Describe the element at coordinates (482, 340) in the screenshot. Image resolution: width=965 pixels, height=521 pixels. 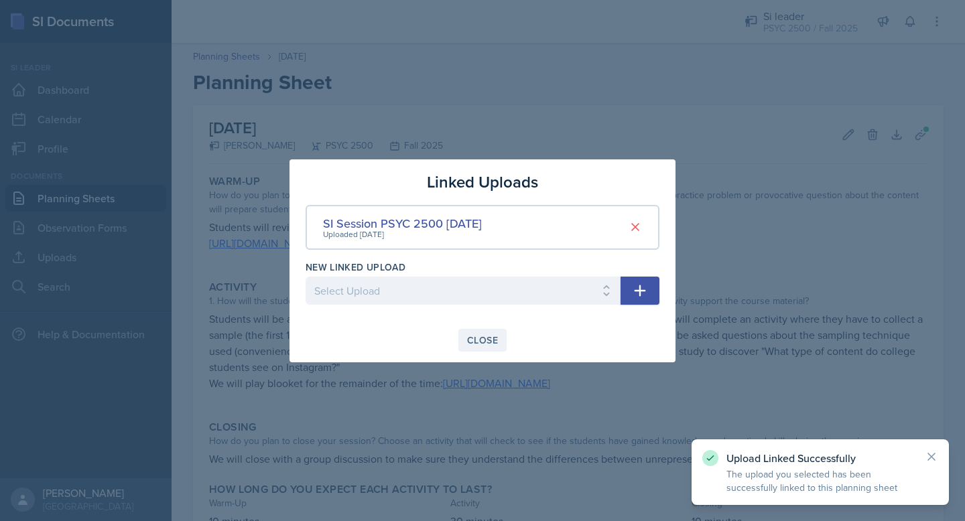
I see `div: Close` at that location.